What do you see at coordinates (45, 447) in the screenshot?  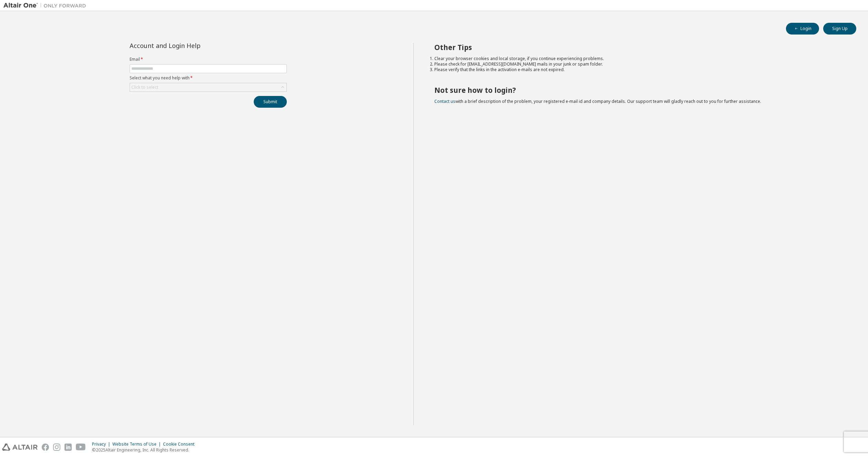 I see `img: facebook.svg` at bounding box center [45, 447].